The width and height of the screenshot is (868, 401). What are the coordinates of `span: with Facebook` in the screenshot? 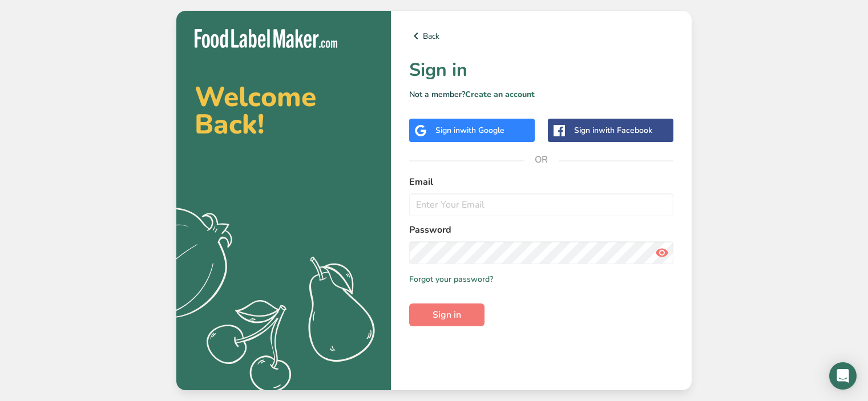 It's located at (626, 130).